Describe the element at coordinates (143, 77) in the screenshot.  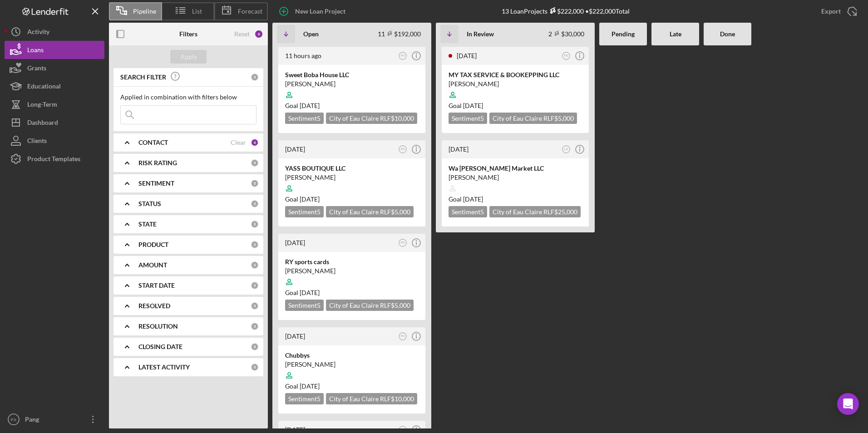
I see `b: SEARCH FILTER` at that location.